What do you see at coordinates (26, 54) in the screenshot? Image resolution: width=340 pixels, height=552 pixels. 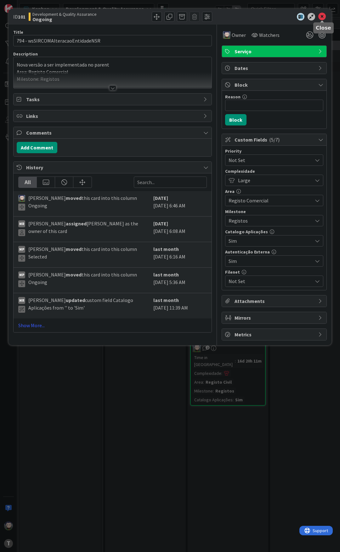 I see `span: Description` at bounding box center [26, 54].